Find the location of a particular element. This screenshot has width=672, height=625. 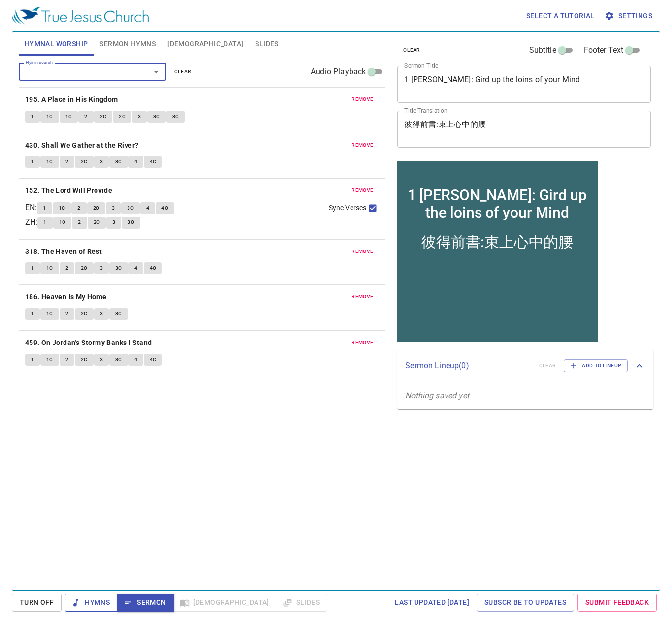

span: Settings is located at coordinates (629, 16).